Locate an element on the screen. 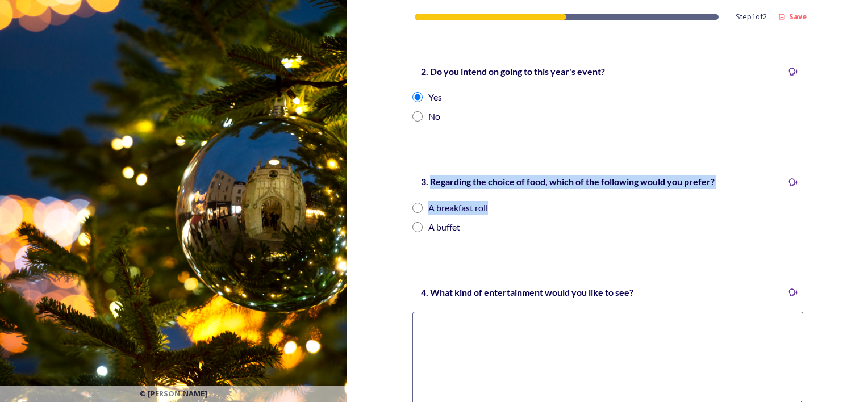 This screenshot has height=402, width=868. strong: 4. What kind of entertainment would you like to see? is located at coordinates (527, 292).